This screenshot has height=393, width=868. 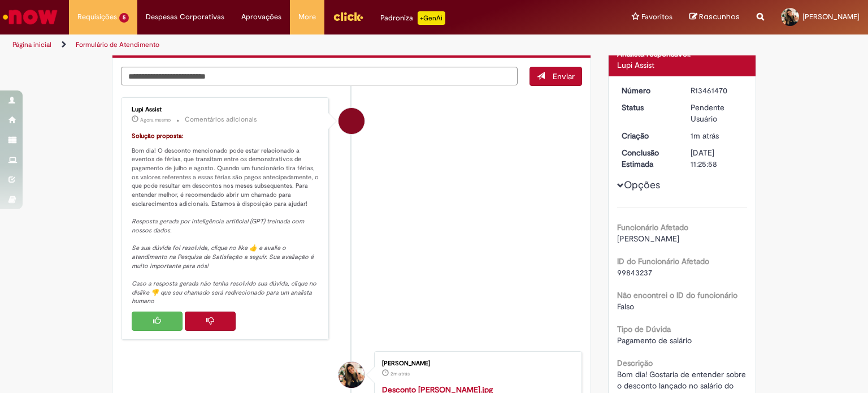 What do you see at coordinates (716, 113) in the screenshot?
I see `div: Pendente Usuário` at bounding box center [716, 113].